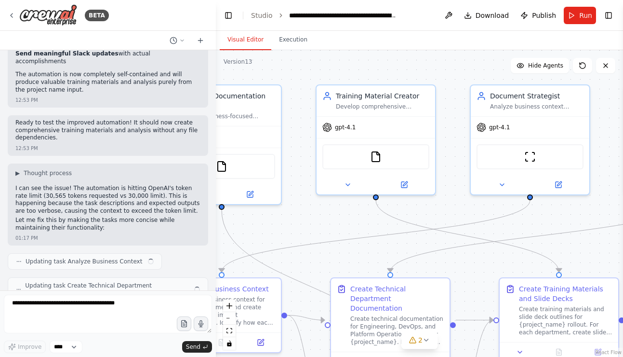 The width and height of the screenshot is (623, 357). What do you see at coordinates (222, 342) in the screenshot?
I see `button: No output available` at bounding box center [222, 342].